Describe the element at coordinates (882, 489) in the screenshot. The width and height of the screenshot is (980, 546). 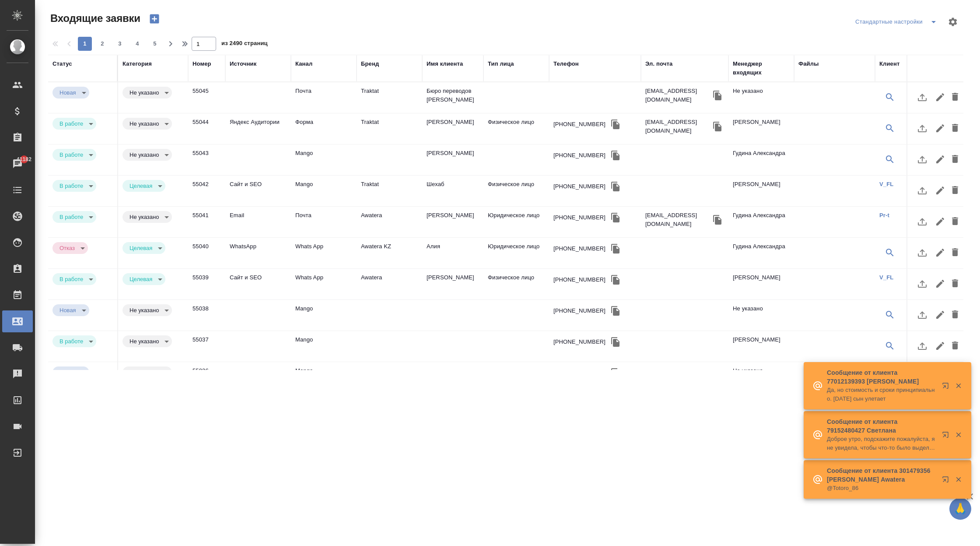
I see `p: @Totoro_86` at that location.